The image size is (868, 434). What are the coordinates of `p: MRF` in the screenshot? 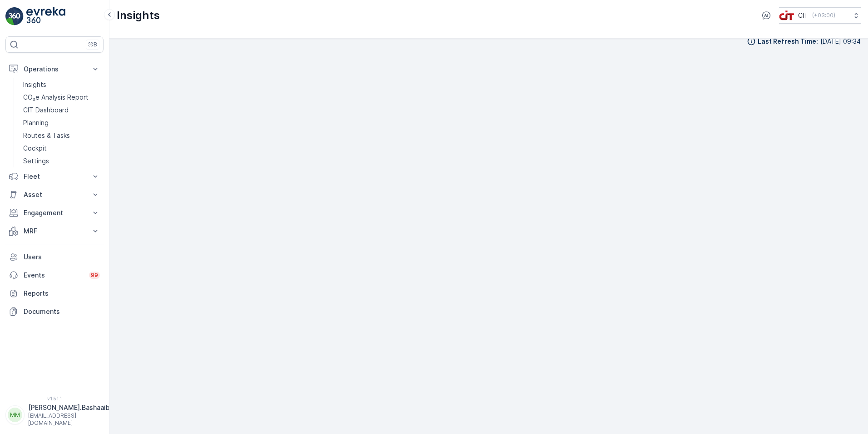 It's located at (54, 231).